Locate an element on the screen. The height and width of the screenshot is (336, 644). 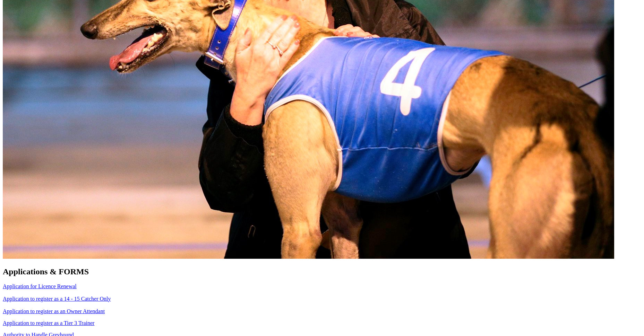
h2: Applications & FORMS is located at coordinates (322, 272).